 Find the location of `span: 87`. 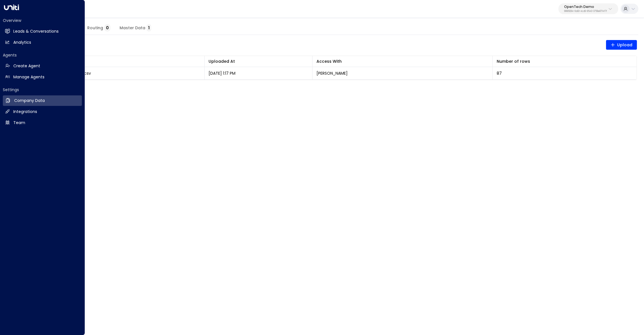

span: 87 is located at coordinates (499, 73).